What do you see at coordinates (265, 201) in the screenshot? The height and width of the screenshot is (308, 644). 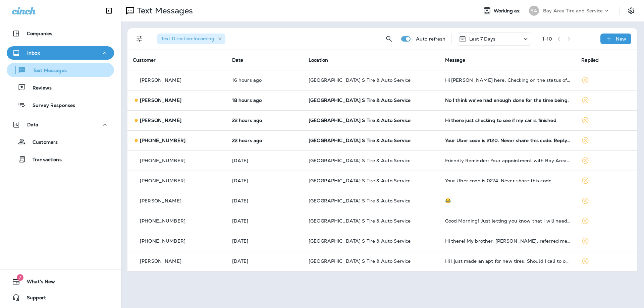 I see `p: Aug 10, 2025 10:02 AM` at bounding box center [265, 201].